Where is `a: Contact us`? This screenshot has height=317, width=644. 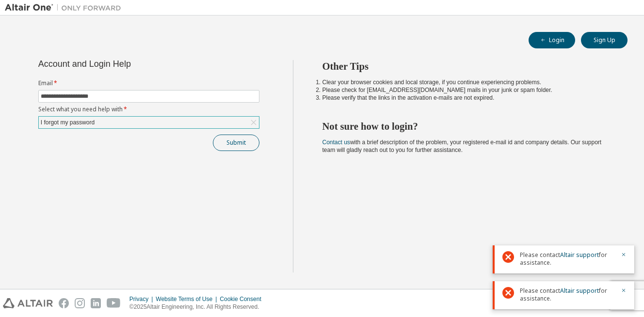 a: Contact us is located at coordinates (336, 142).